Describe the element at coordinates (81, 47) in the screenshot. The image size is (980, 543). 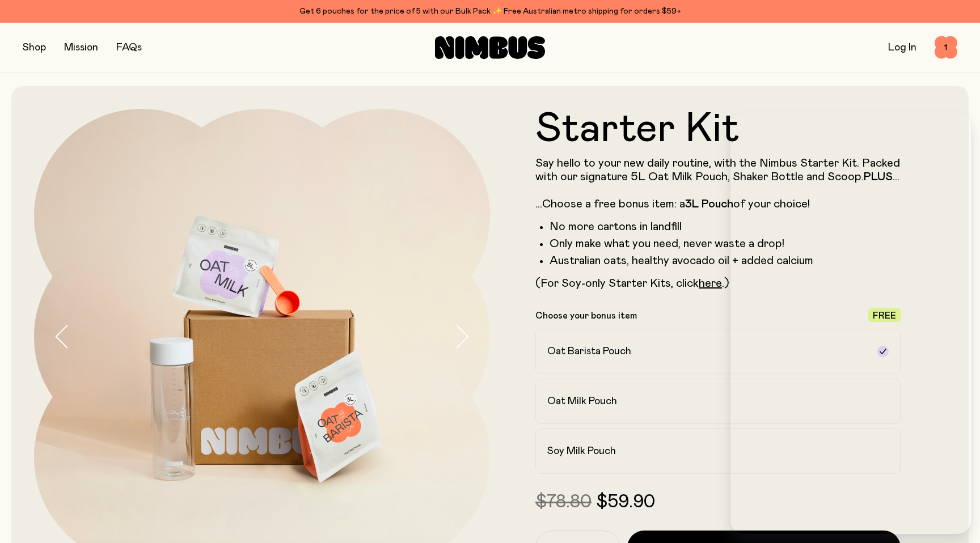
I see `a: Mission` at that location.